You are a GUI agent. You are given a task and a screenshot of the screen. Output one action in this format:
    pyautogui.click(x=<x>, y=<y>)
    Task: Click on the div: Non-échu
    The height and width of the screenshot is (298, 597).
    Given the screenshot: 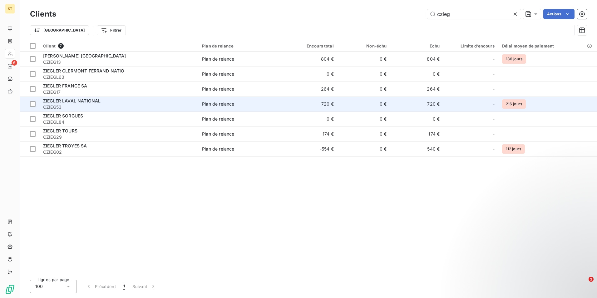 What is the action you would take?
    pyautogui.click(x=364, y=46)
    